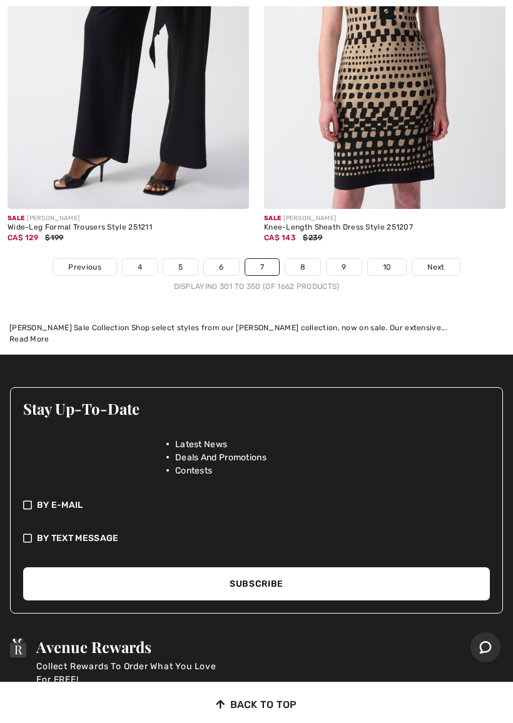  I want to click on span: $239, so click(312, 238).